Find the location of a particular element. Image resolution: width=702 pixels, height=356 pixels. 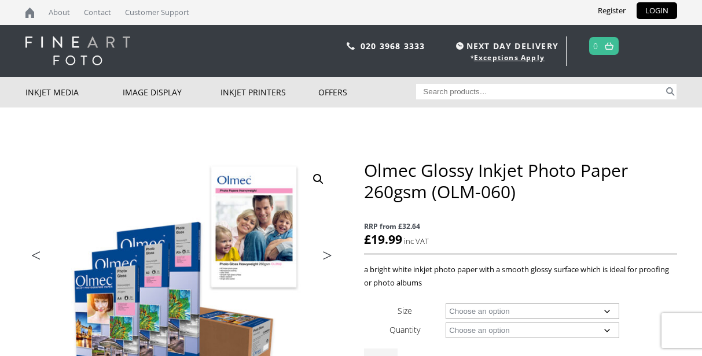

a: Exceptions Apply is located at coordinates (509, 57).